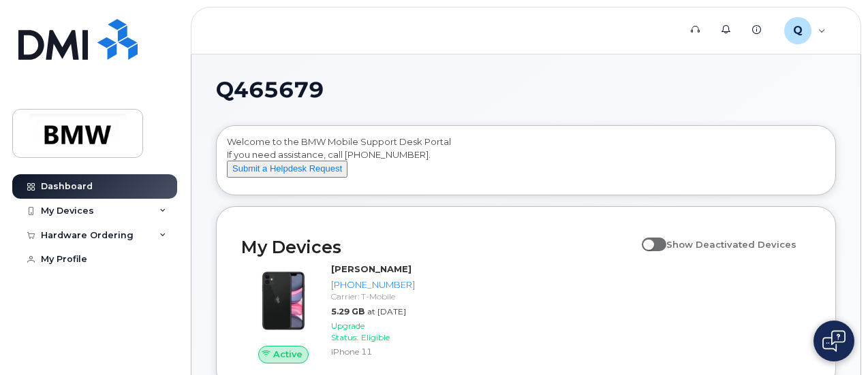 The height and width of the screenshot is (375, 868). What do you see at coordinates (731, 244) in the screenshot?
I see `span: Show Deactivated Devices` at bounding box center [731, 244].